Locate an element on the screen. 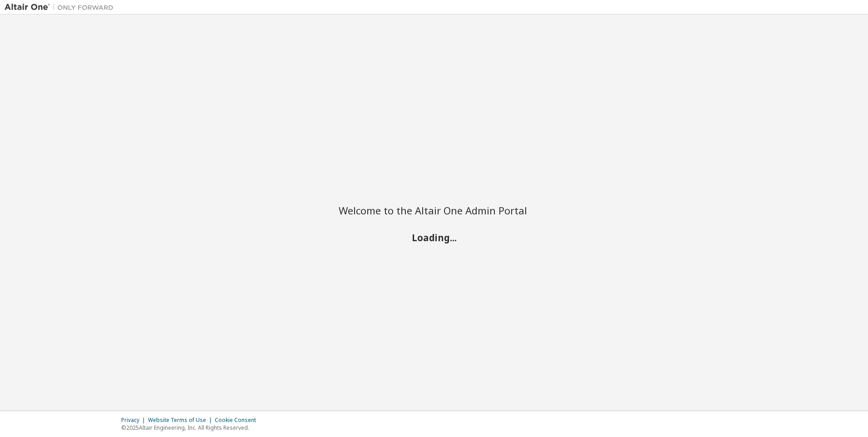 This screenshot has width=868, height=437. div: Website Terms of Use is located at coordinates (181, 420).